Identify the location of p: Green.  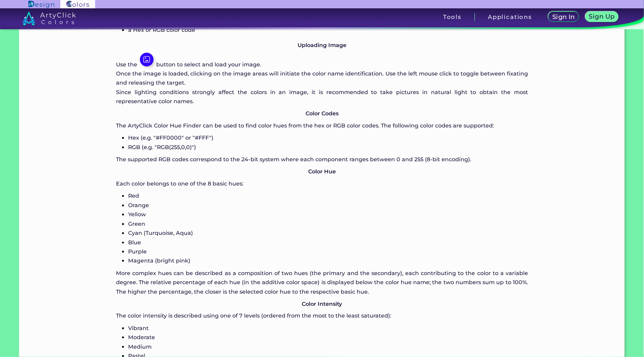
(328, 224).